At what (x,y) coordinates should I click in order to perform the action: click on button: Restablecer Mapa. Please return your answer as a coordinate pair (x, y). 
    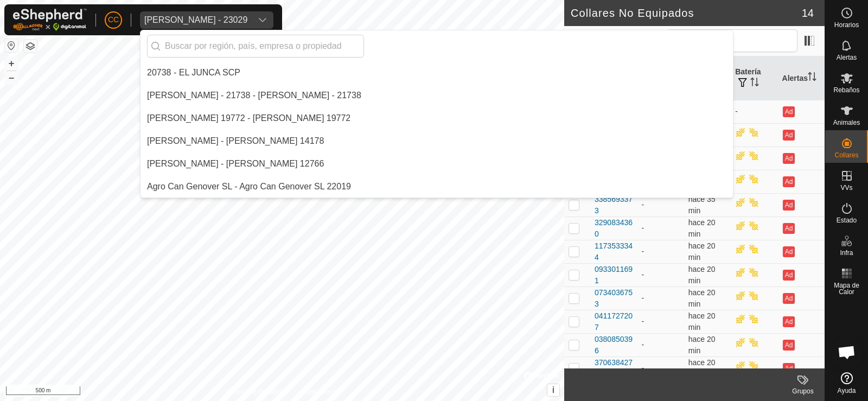
    Looking at the image, I should click on (11, 46).